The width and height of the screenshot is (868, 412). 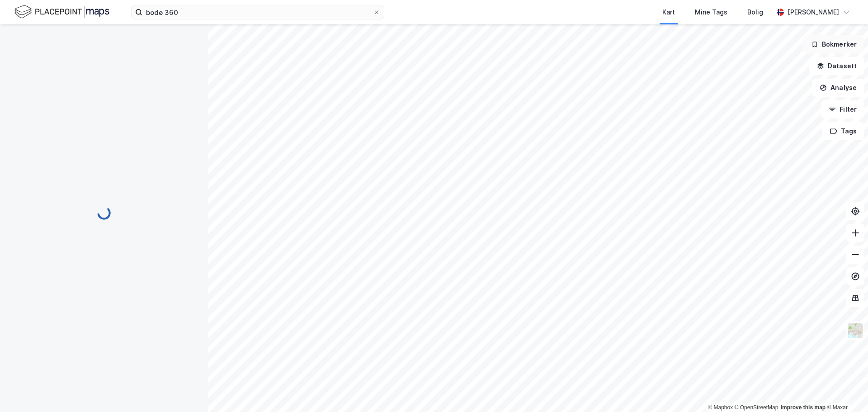 I want to click on a: OpenStreetMap, so click(x=756, y=408).